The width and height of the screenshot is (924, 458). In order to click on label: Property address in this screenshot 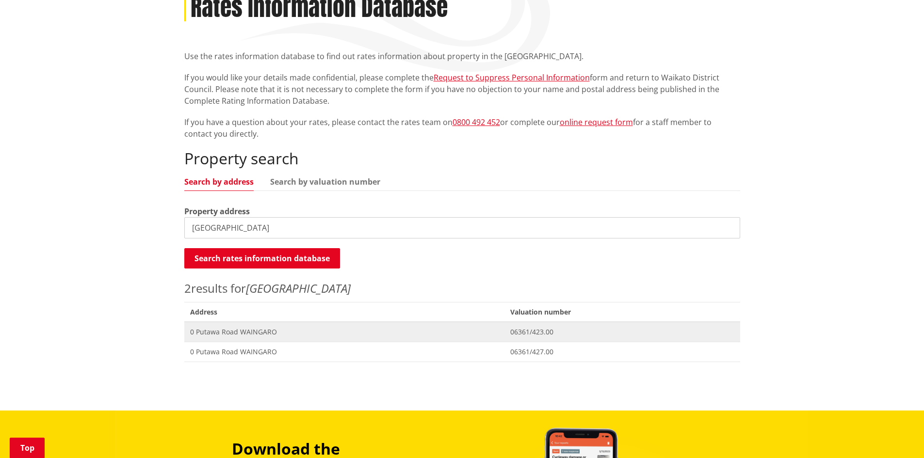, I will do `click(217, 211)`.